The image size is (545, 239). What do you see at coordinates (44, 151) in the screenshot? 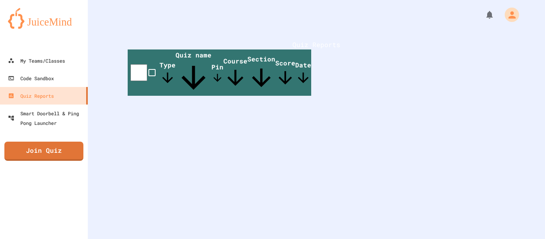
I see `a: Join Quiz` at bounding box center [44, 151].